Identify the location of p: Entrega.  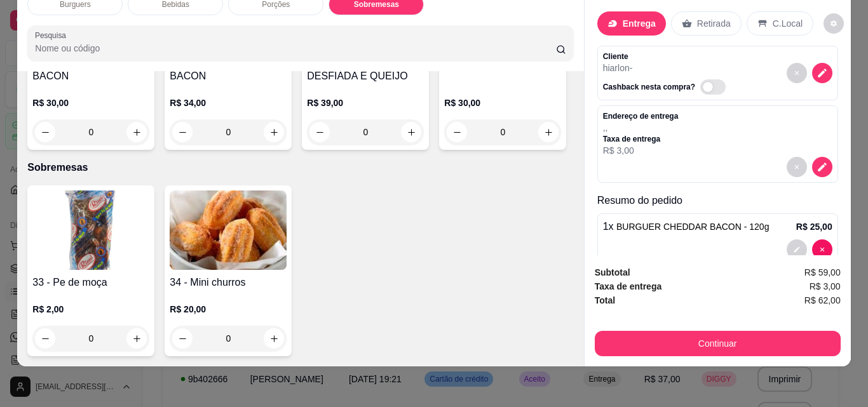
(639, 24).